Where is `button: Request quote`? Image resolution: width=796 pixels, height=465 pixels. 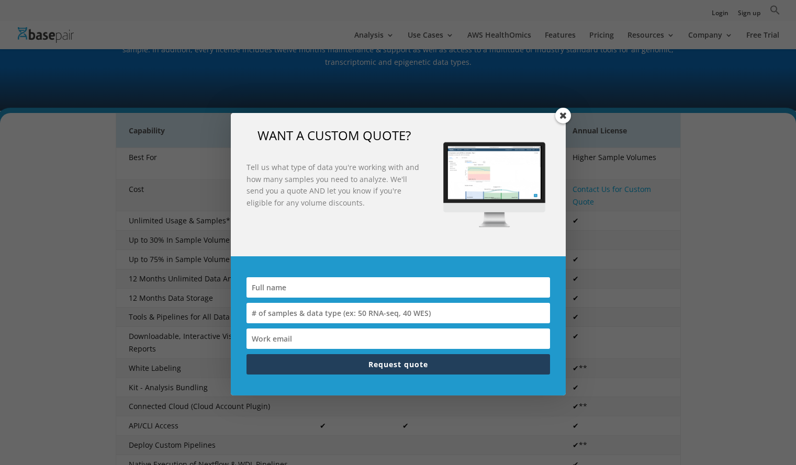
button: Request quote is located at coordinates (398, 364).